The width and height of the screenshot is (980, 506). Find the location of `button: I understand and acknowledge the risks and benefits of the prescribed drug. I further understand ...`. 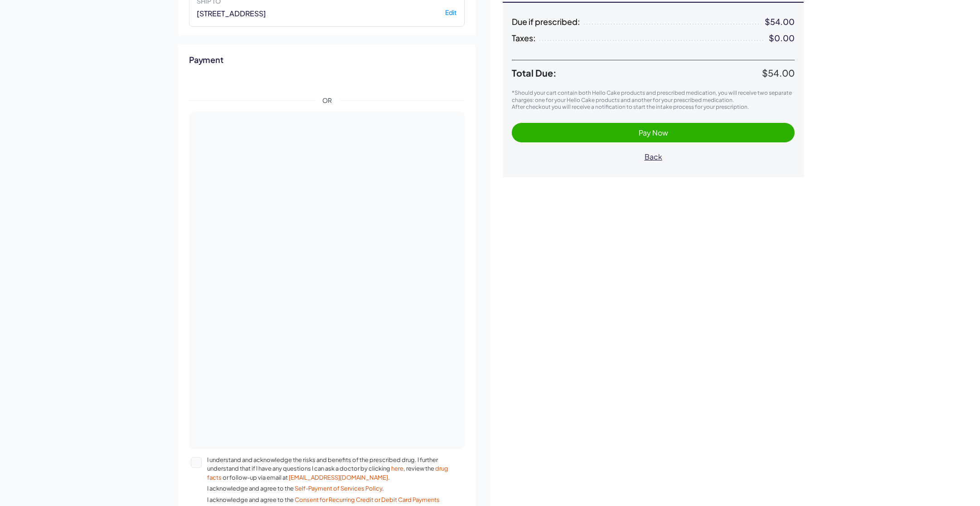

button: I understand and acknowledge the risks and benefits of the prescribed drug. I further understand ... is located at coordinates (197, 463).